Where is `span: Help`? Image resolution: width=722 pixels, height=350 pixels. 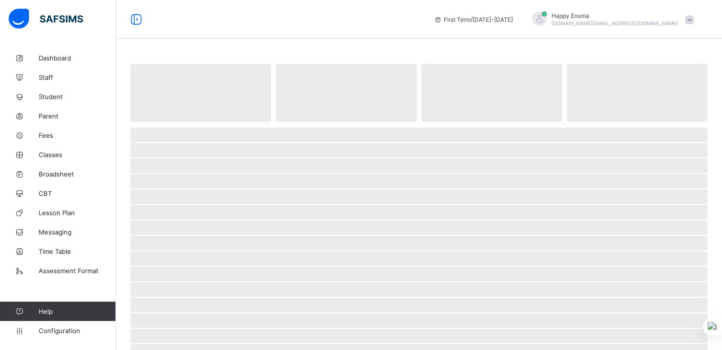
span: Help is located at coordinates (77, 311).